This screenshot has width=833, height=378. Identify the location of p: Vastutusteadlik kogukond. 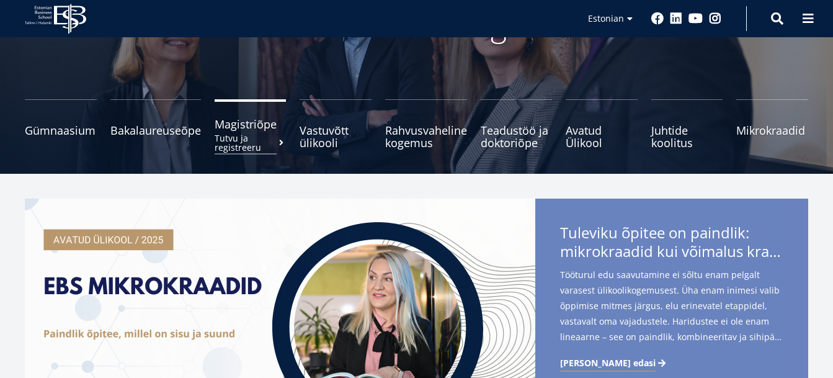
(417, 25).